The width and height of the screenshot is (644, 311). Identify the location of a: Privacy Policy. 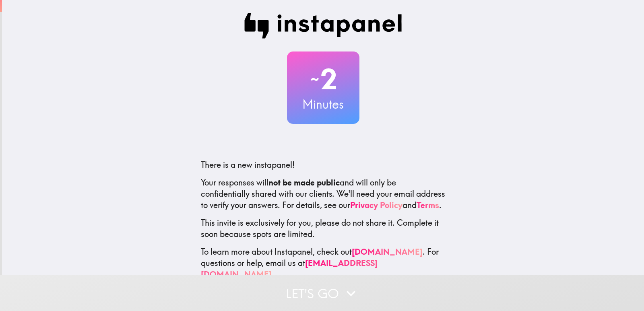
(376, 205).